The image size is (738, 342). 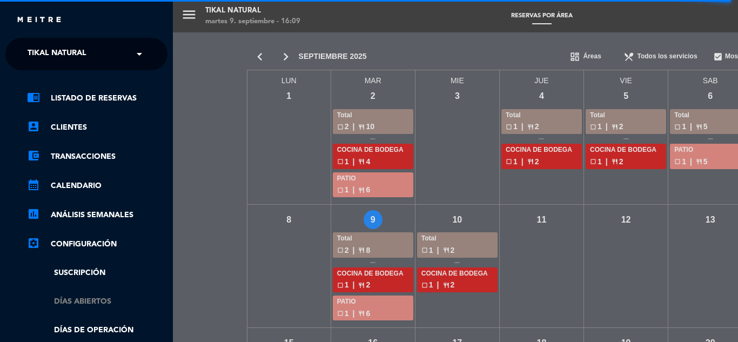 What do you see at coordinates (97, 157) in the screenshot?
I see `a: account_balance_walletTransacciones` at bounding box center [97, 157].